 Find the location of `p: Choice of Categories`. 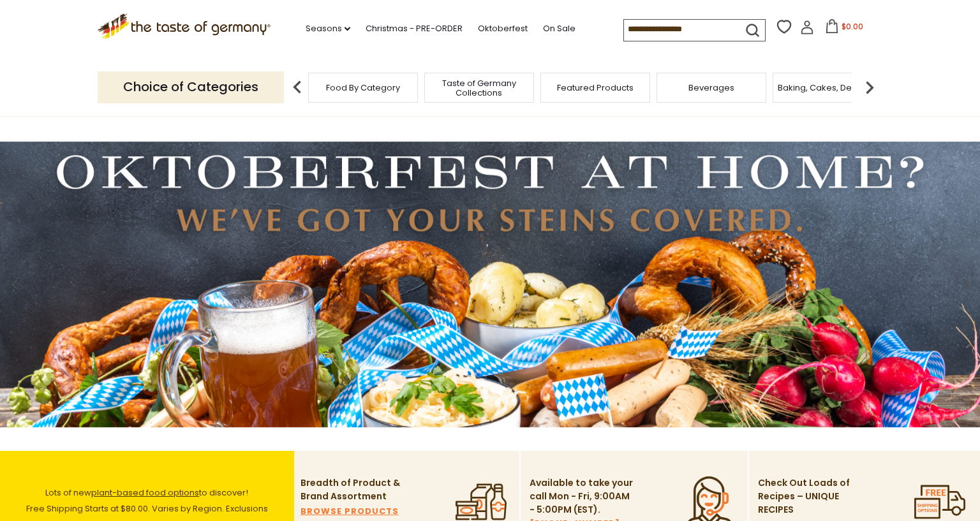

p: Choice of Categories is located at coordinates (191, 87).